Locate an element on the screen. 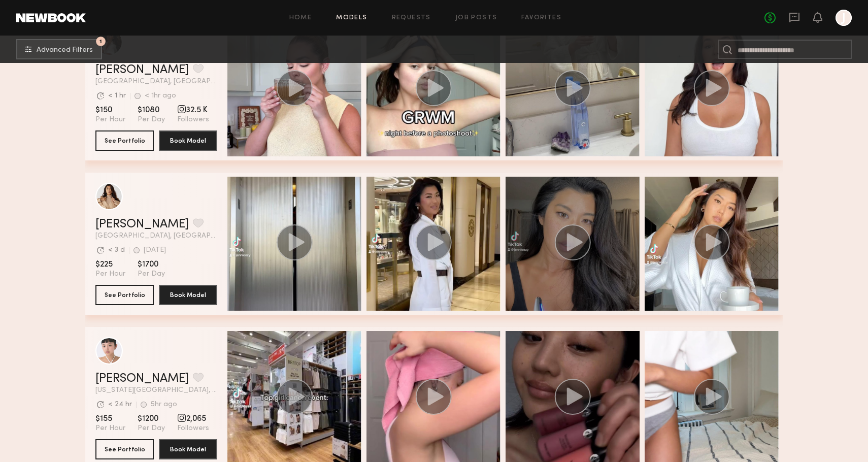 The width and height of the screenshot is (868, 462). span: $1700 is located at coordinates (151, 265).